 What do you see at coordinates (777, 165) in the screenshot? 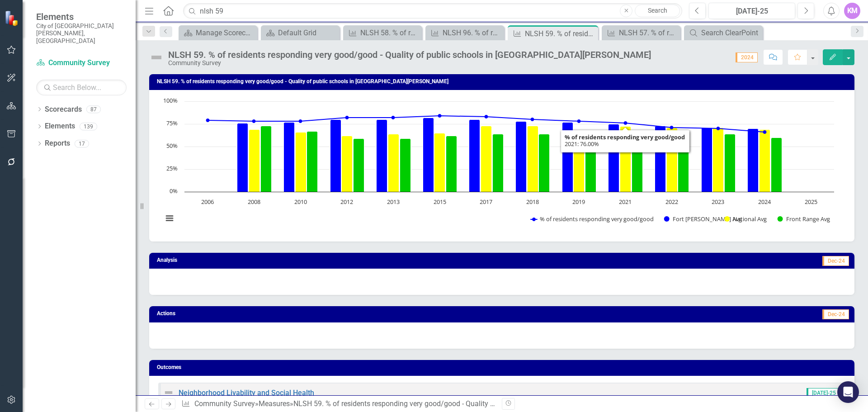
I see `path: 2024, 60. Front Range Avg.` at bounding box center [777, 165].